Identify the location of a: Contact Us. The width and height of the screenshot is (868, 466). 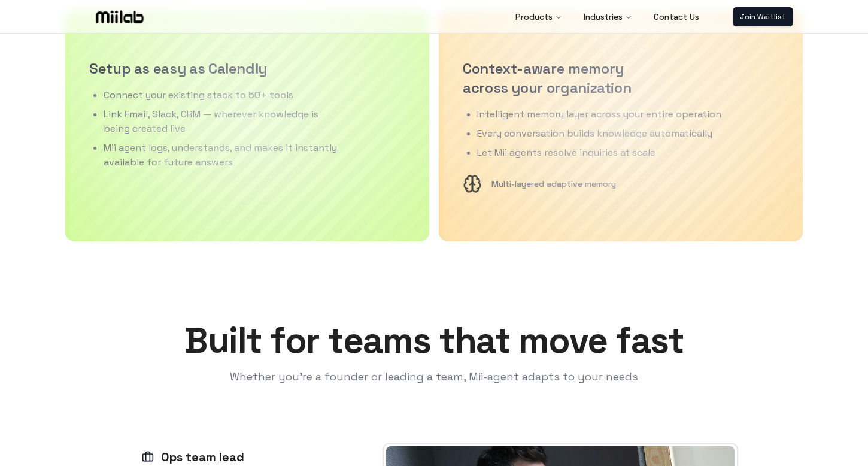
(676, 17).